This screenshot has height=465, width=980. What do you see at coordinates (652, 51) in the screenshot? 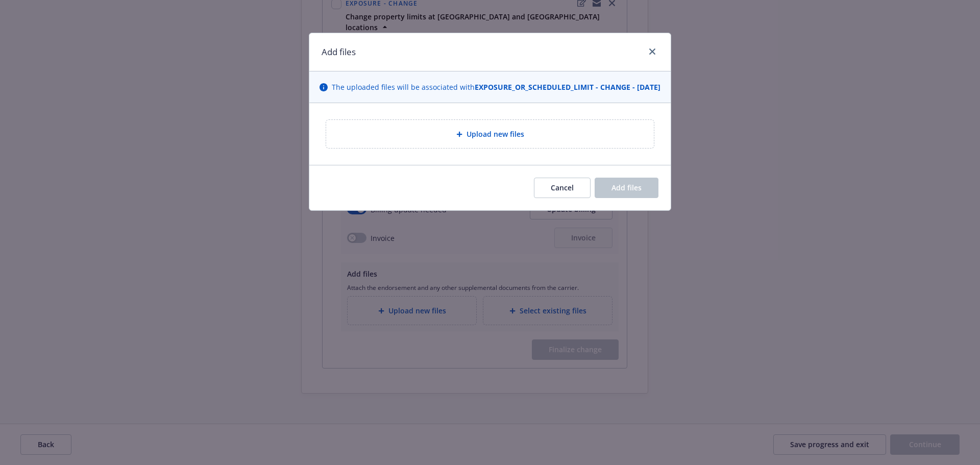
I see `a: close` at bounding box center [652, 51].